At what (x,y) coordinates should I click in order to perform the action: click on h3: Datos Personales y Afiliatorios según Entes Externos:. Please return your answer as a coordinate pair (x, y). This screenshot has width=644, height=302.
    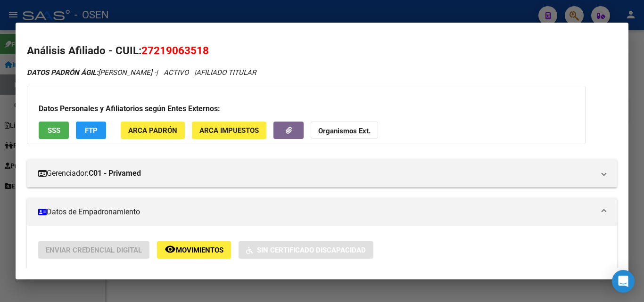
    Looking at the image, I should click on (306, 108).